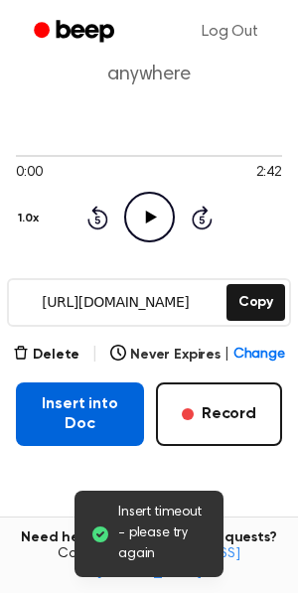 The height and width of the screenshot is (593, 298). I want to click on span: Contact us, so click(149, 564).